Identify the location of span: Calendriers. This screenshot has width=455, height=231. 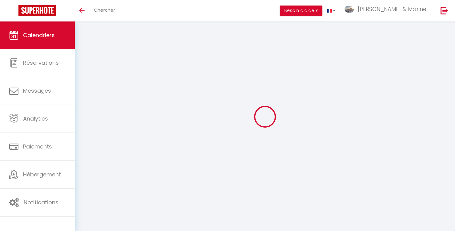
(39, 35).